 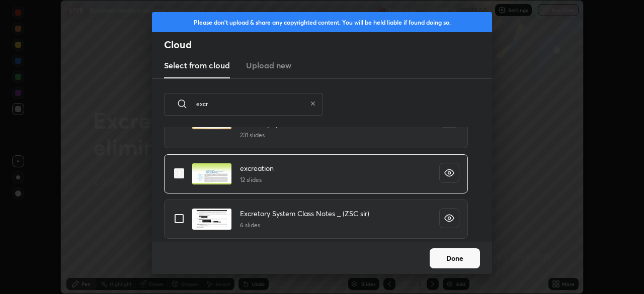 What do you see at coordinates (322, 22) in the screenshot?
I see `div: Please don't upload & share any copyrighted content. You will be held liable if found doing so.` at bounding box center [322, 22].